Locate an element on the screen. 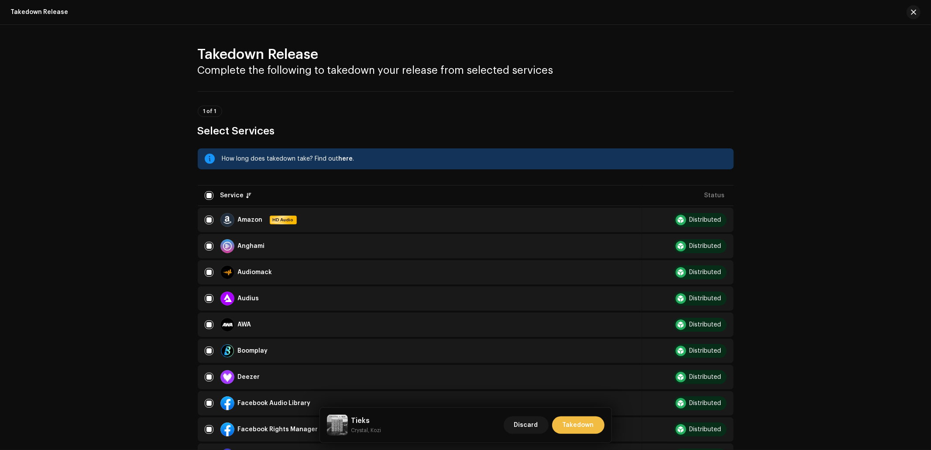 This screenshot has height=450, width=931. div: Deezer is located at coordinates (249, 377).